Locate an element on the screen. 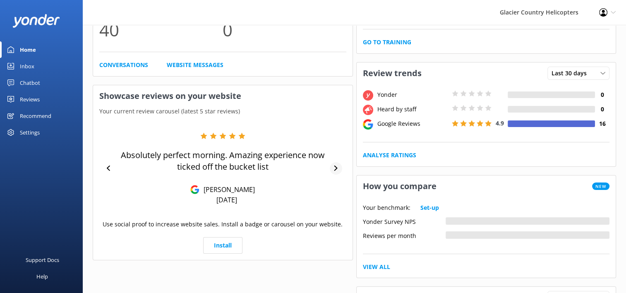 The height and width of the screenshot is (293, 626). a: Website Messages is located at coordinates (195, 65).